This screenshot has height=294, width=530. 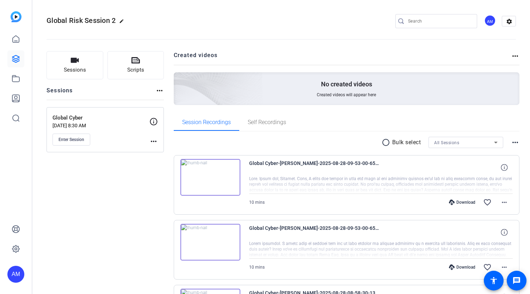 What do you see at coordinates (346, 95) in the screenshot?
I see `span: Created videos will appear here` at bounding box center [346, 95].